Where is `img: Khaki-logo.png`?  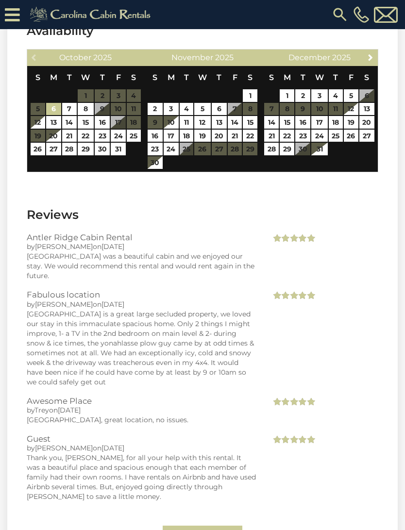 img: Khaki-logo.png is located at coordinates (92, 15).